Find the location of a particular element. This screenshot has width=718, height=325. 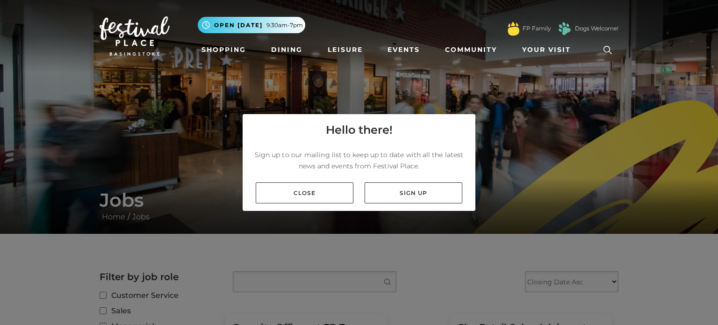

a: Dogs Welcome! is located at coordinates (596, 29).